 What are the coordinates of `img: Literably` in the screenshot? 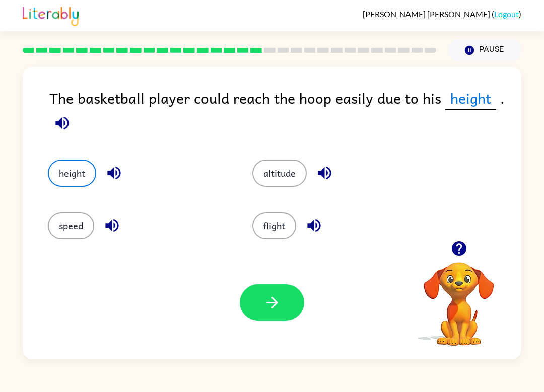 It's located at (50, 15).